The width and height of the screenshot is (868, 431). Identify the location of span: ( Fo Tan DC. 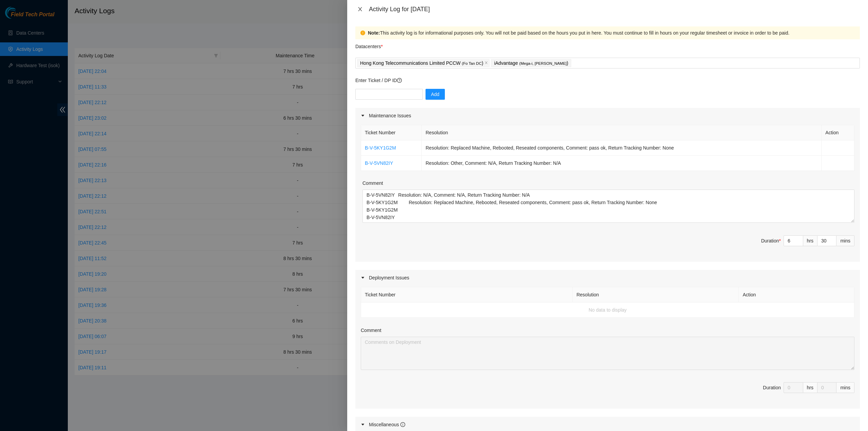
(471, 63).